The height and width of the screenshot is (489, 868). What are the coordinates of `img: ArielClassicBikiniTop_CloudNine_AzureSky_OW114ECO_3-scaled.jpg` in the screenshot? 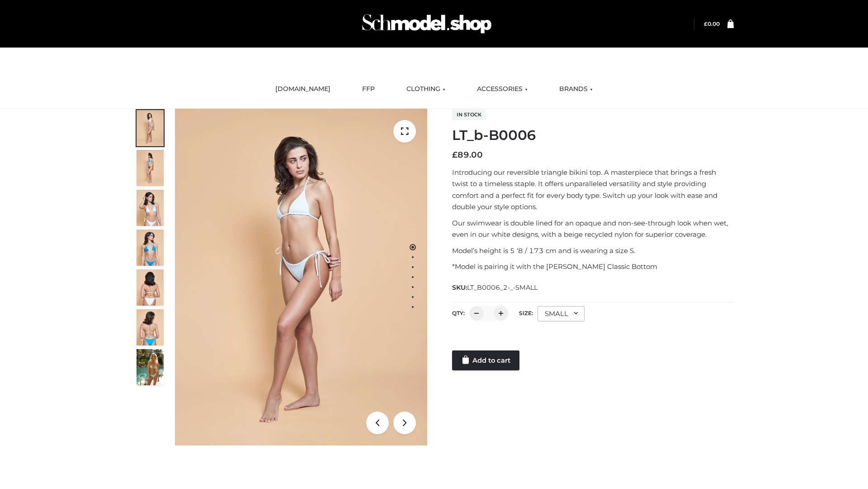 It's located at (150, 208).